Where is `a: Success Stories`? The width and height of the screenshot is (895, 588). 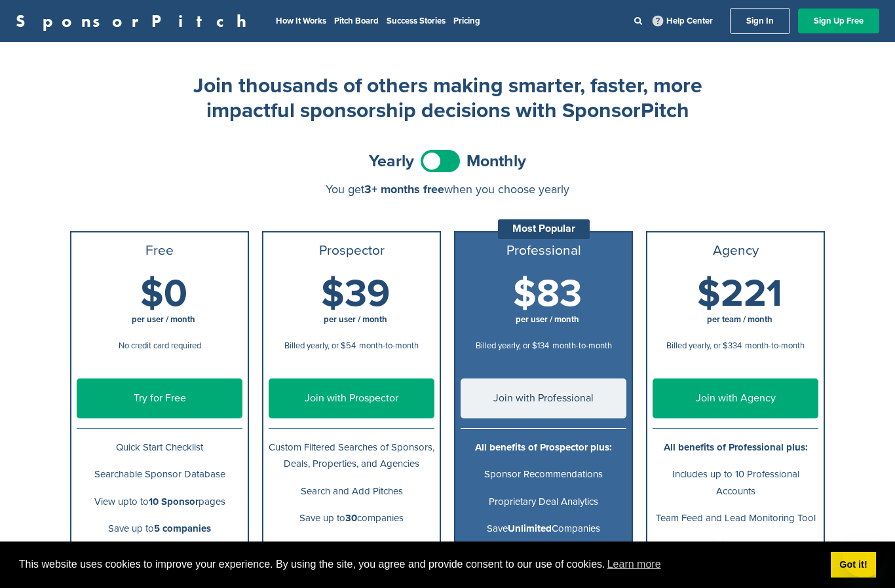
a: Success Stories is located at coordinates (416, 21).